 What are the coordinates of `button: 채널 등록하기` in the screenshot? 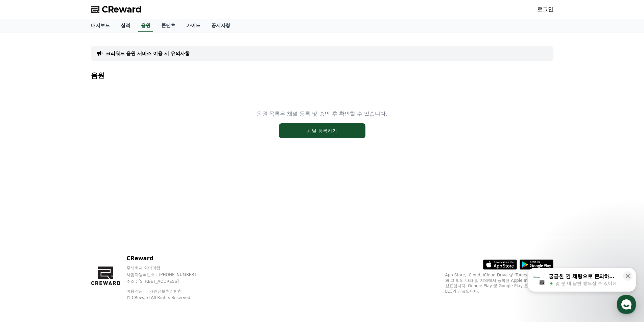 It's located at (322, 131).